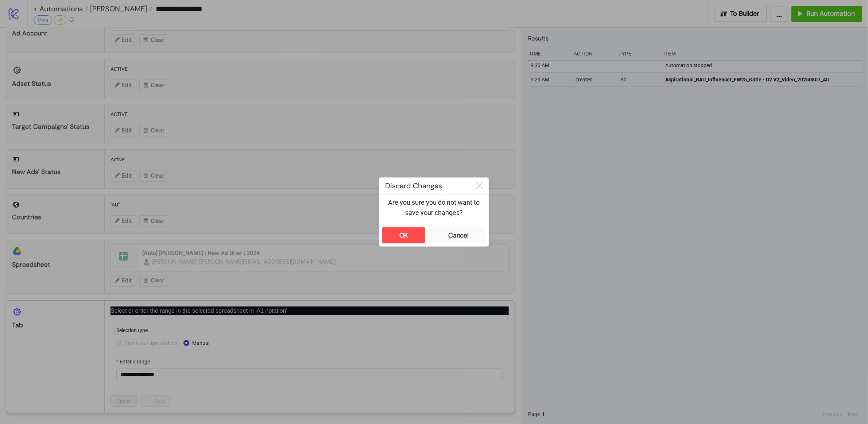  I want to click on p: Are you sure you do not want to save your changes?, so click(434, 208).